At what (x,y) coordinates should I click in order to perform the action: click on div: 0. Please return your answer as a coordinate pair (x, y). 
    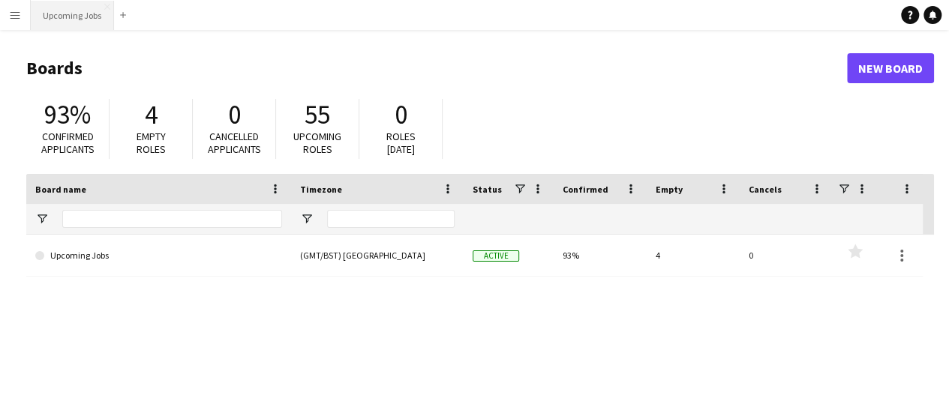
    Looking at the image, I should click on (786, 255).